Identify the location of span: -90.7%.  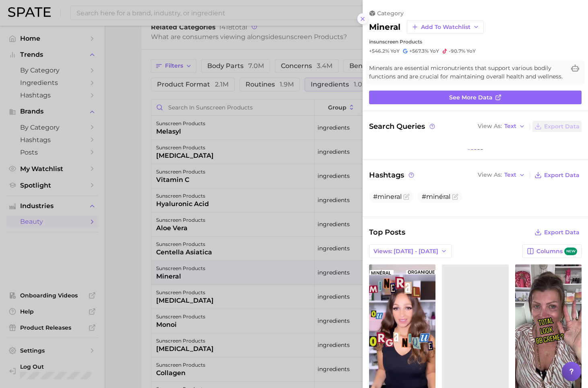
(457, 51).